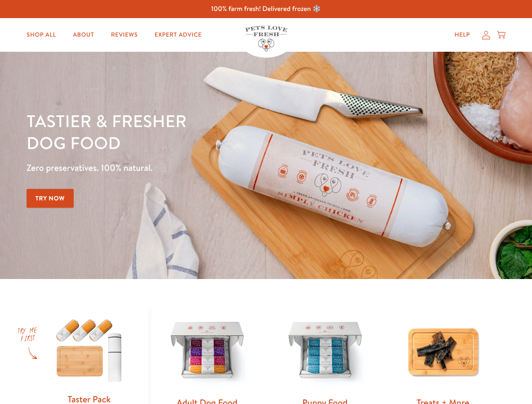 This screenshot has width=532, height=404. I want to click on a: About, so click(83, 35).